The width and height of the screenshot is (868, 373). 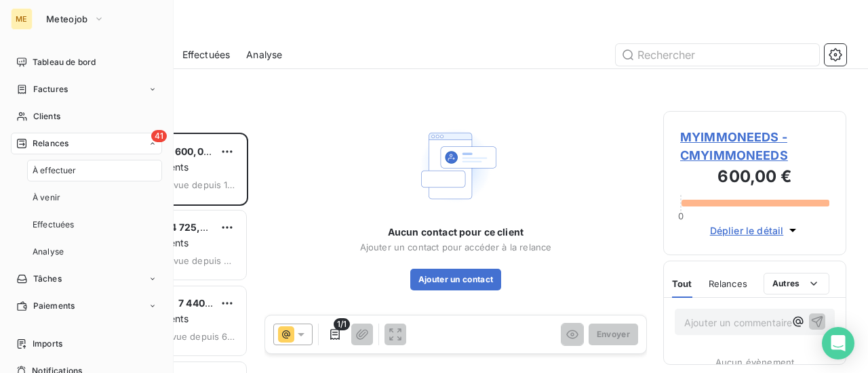 I want to click on span: 4 725,00 €, so click(x=196, y=227).